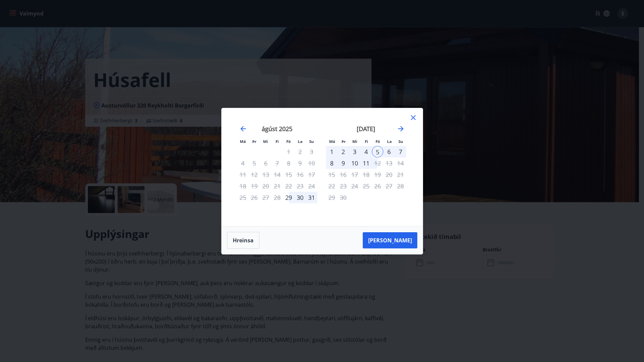 The image size is (644, 362). Describe the element at coordinates (266, 197) in the screenshot. I see `td: Not available. miðvikudagur, 27. ágúst 2025` at that location.